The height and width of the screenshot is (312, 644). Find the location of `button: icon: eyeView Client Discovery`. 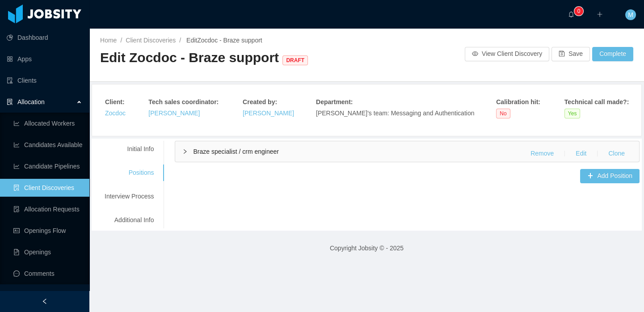

button: icon: eyeView Client Discovery is located at coordinates (507, 54).